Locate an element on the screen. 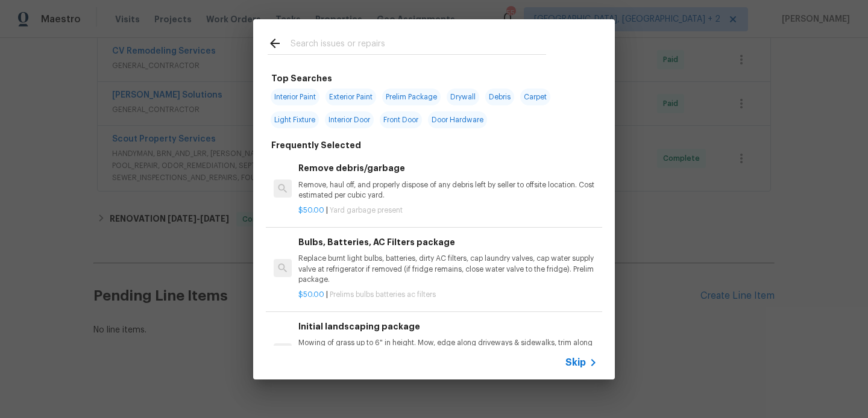  span: Front Door is located at coordinates (401, 120).